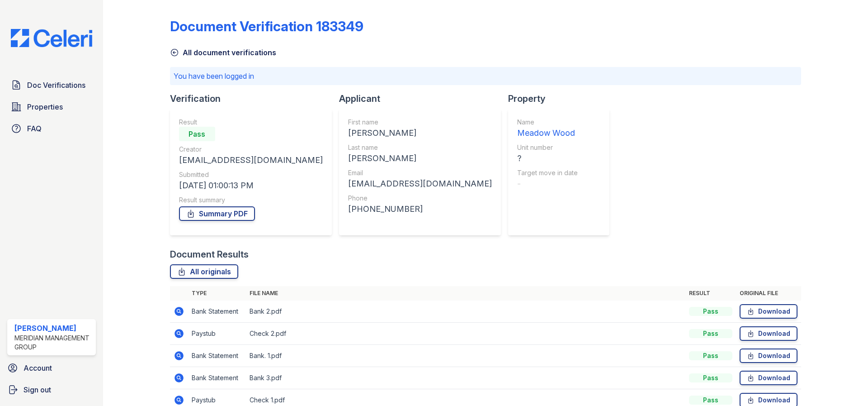 The width and height of the screenshot is (868, 406). I want to click on a: All document verifications, so click(223, 52).